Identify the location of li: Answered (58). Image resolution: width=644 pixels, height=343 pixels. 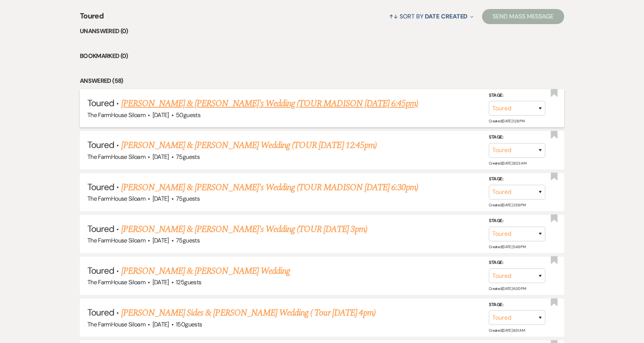
(322, 81).